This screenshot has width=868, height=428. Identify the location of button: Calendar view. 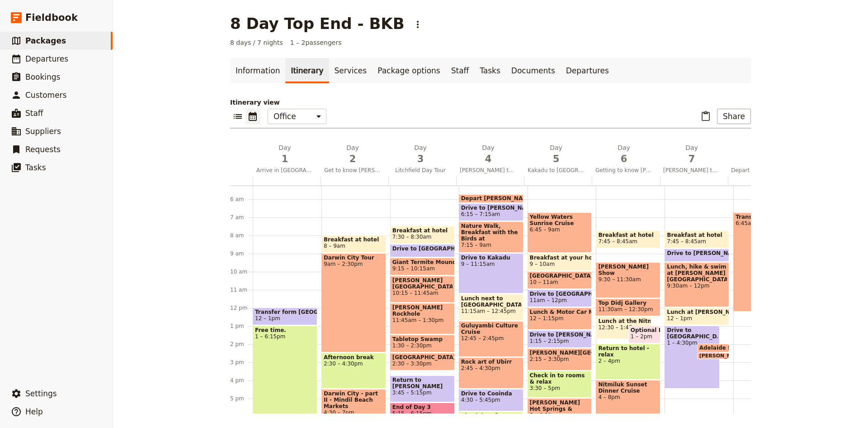
(253, 117).